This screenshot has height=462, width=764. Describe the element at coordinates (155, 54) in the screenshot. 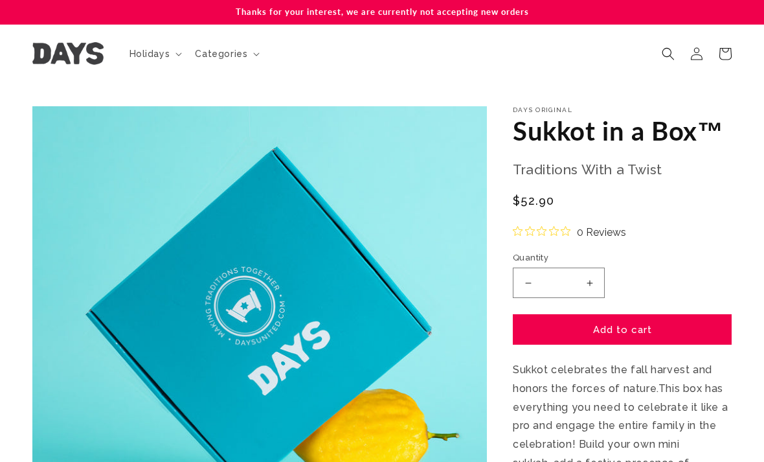

I see `summary: Holidays` at that location.